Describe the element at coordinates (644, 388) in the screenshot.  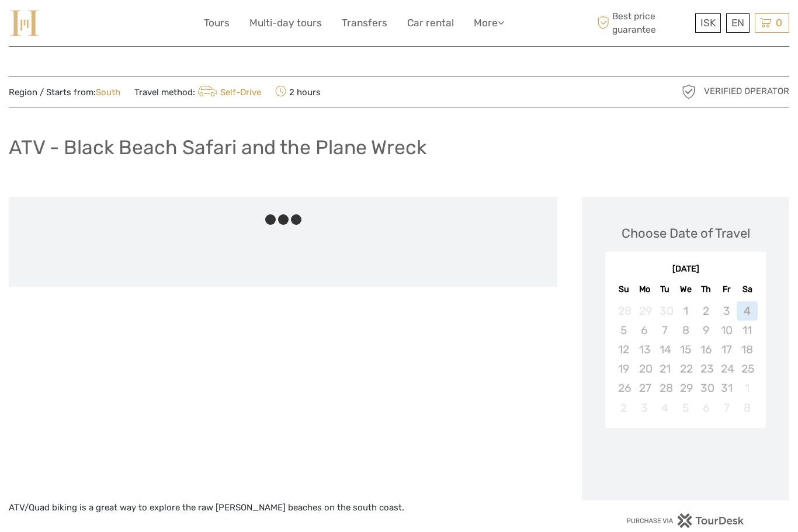
I see `div: Not available Monday, October 27th, 2025` at that location.